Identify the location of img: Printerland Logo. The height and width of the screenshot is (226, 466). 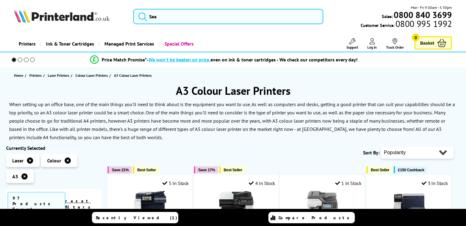
(62, 16).